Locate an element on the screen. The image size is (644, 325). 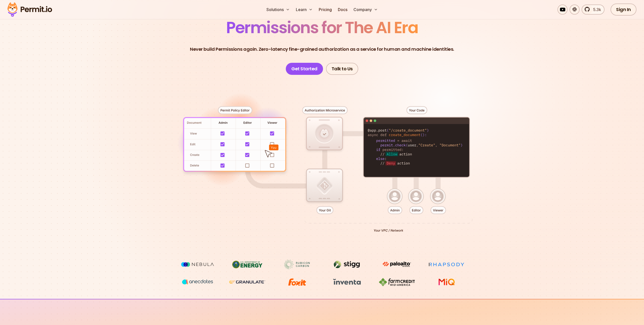
a: 5.3k is located at coordinates (593, 9).